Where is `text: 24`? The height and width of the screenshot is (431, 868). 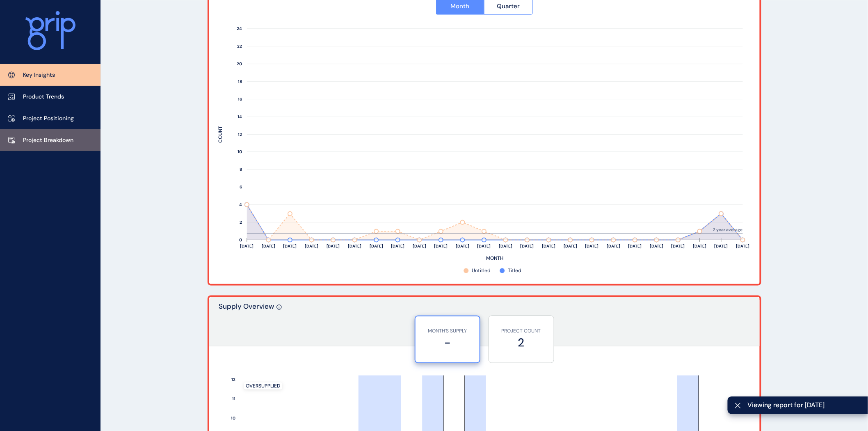
text: 24 is located at coordinates (239, 29).